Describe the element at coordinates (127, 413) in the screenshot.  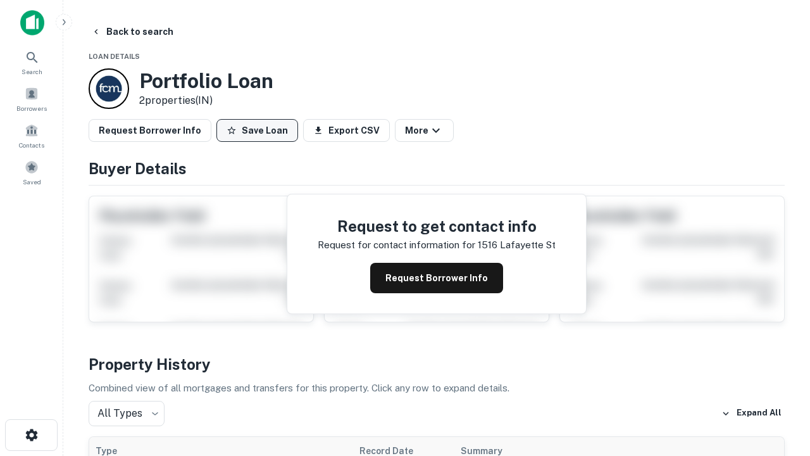
I see `div: All Types` at that location.